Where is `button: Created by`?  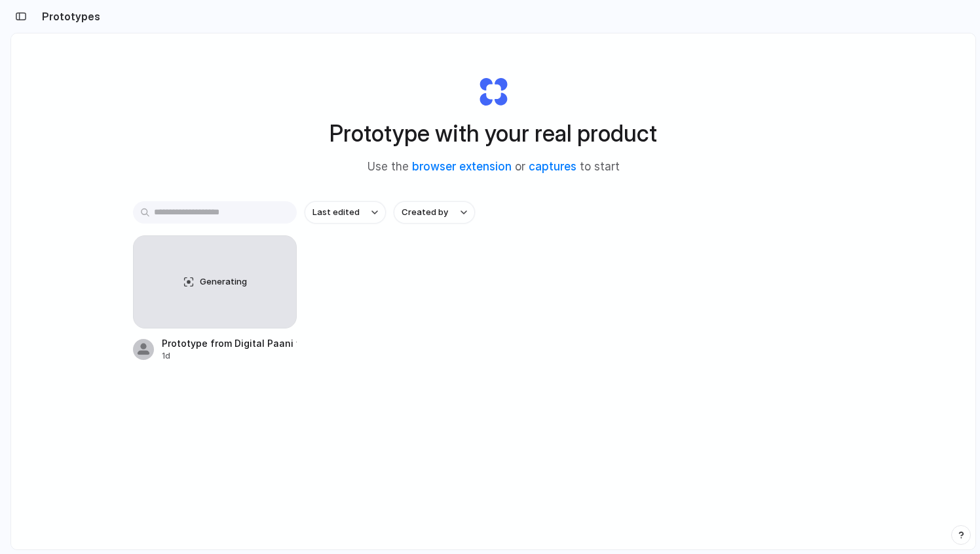
button: Created by is located at coordinates (435, 213).